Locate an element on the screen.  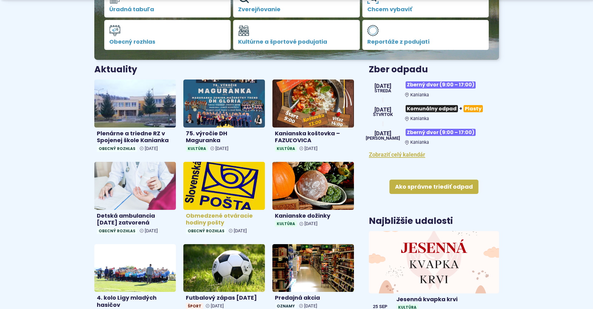
span: Úradná tabuľa is located at coordinates (168, 9).